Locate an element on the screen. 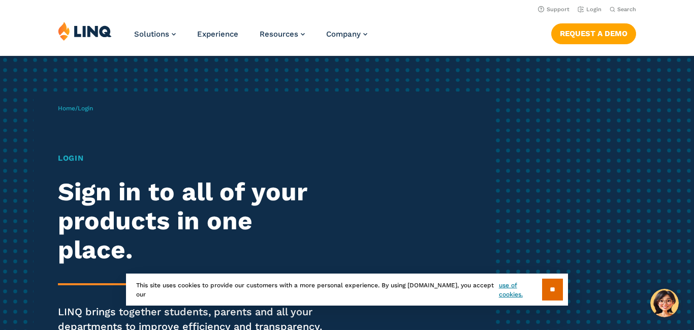 The width and height of the screenshot is (694, 330). div: This site uses cookies to provide our customers with a more personal experience. By using [DOMAIN... is located at coordinates (347, 289).